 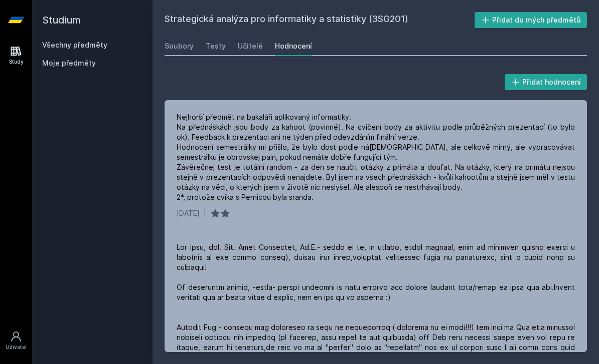 What do you see at coordinates (293, 46) in the screenshot?
I see `div: Hodnocení` at bounding box center [293, 46].